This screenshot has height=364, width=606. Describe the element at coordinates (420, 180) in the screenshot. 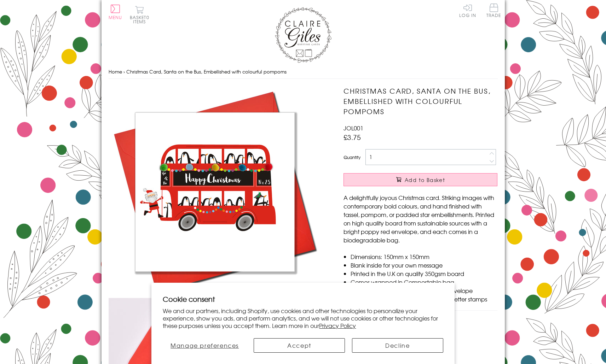

I see `button: Add to Basket` at that location.